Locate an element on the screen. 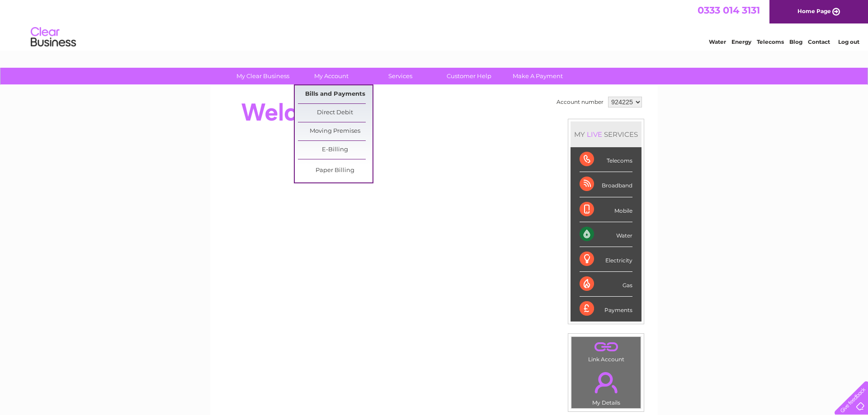 This screenshot has width=868, height=415. td: Link Account is located at coordinates (606, 350).